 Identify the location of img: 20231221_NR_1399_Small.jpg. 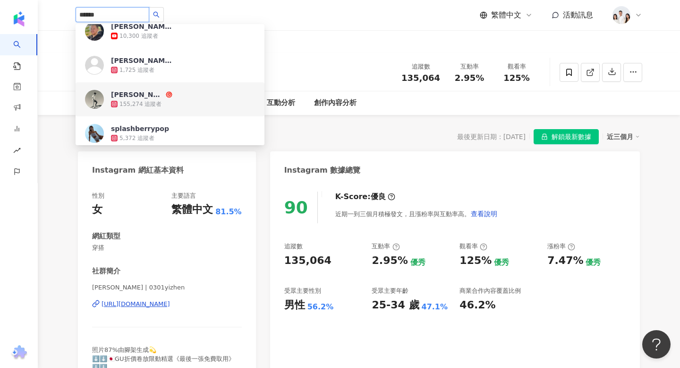
(622, 15).